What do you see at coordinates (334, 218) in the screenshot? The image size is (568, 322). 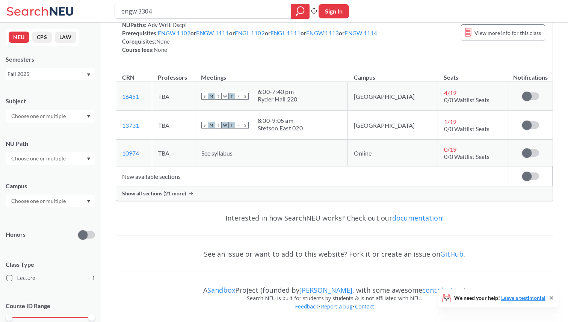 I see `div: Interested in how SearchNEU works? Check out our` at bounding box center [334, 218].